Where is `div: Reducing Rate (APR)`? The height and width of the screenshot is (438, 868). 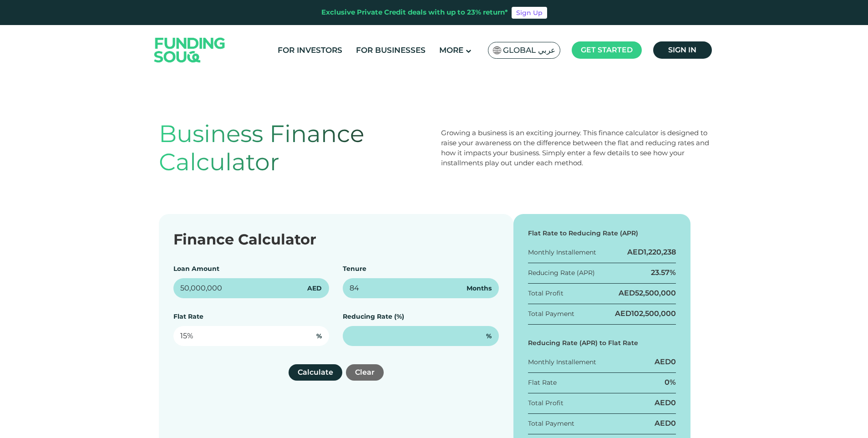
div: Reducing Rate (APR) is located at coordinates (561, 273).